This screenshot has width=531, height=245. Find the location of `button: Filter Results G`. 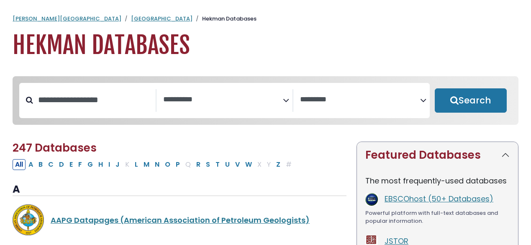

button: Filter Results G is located at coordinates (90, 165).